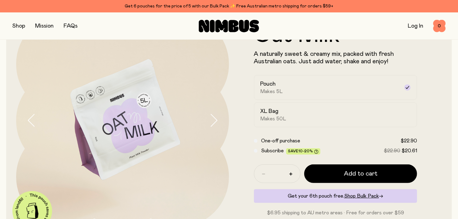  I want to click on span: Save, so click(303, 151).